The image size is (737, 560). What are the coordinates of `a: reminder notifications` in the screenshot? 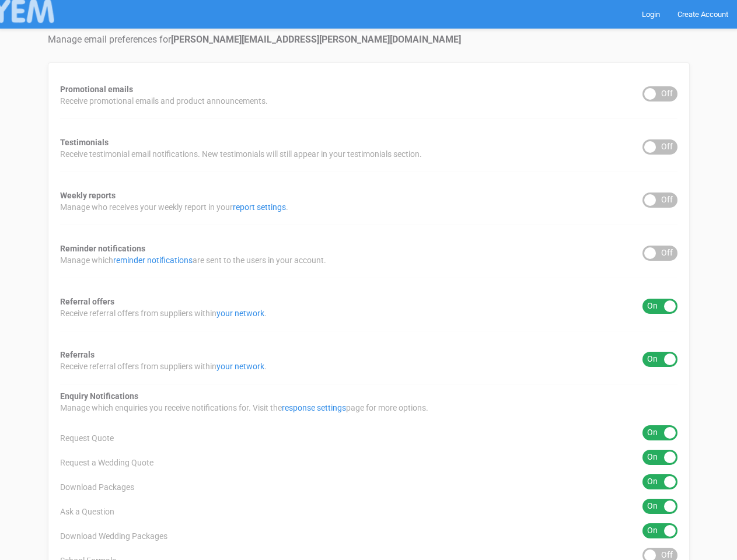 It's located at (153, 260).